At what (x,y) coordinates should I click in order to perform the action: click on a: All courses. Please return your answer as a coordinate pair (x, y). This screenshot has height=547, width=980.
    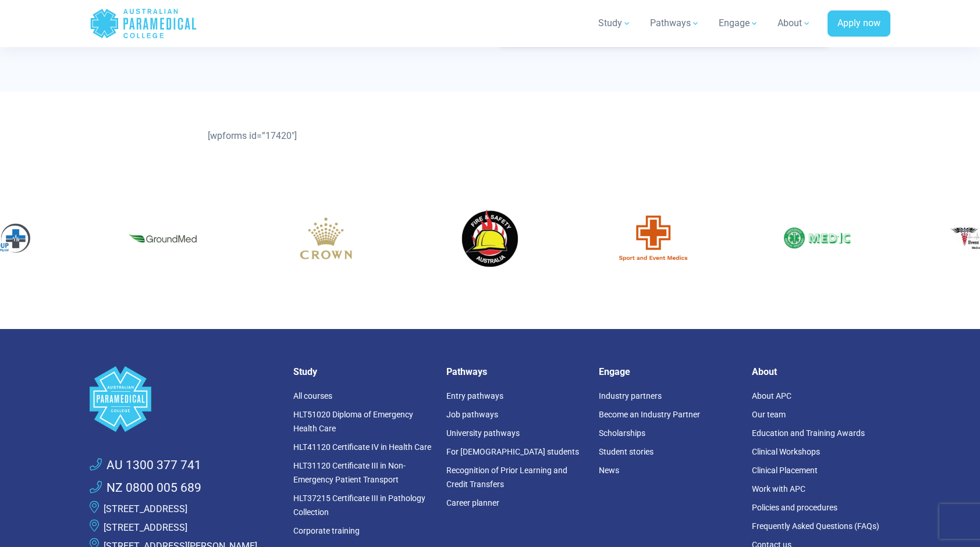
    Looking at the image, I should click on (313, 396).